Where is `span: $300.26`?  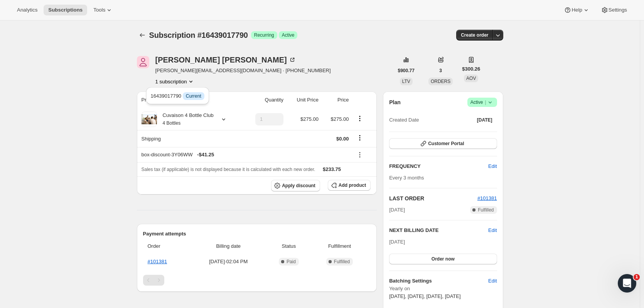
span: $300.26 is located at coordinates (471, 69).